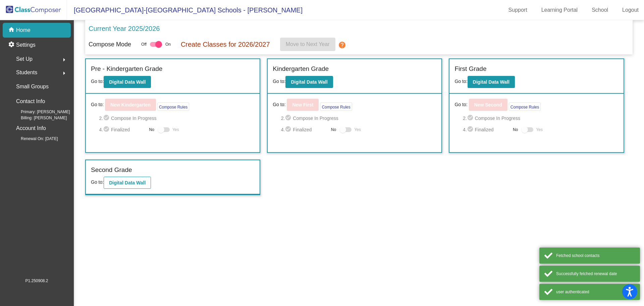 The image size is (644, 306). What do you see at coordinates (23, 30) in the screenshot?
I see `p: Home` at bounding box center [23, 30].